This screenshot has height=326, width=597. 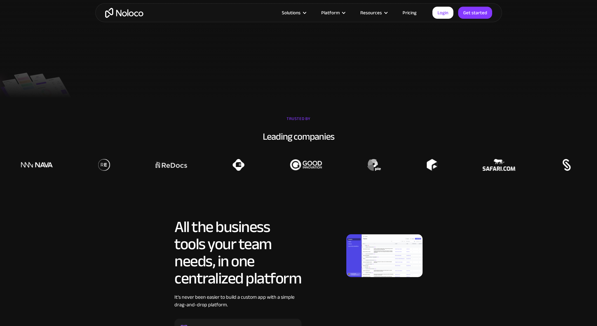 What do you see at coordinates (238, 306) in the screenshot?
I see `div: It’s never been easier to build a custom app with a simple drag-and-drop platform.` at bounding box center [238, 306].